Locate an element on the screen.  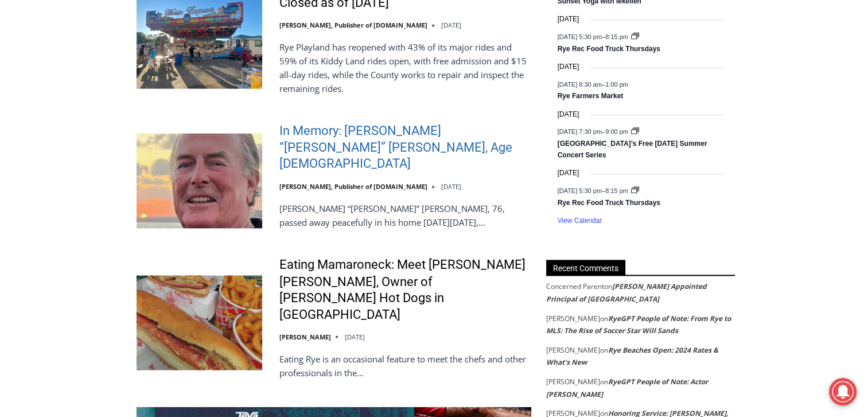
p: Eating Rye is an occasional feature to meet the chefs and other professionals in the… is located at coordinates (405, 365).